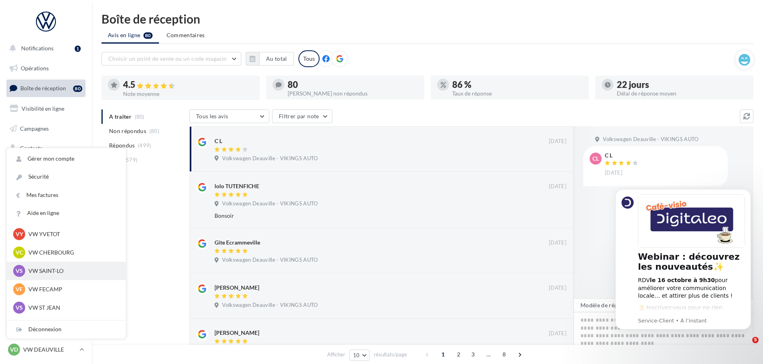  Describe the element at coordinates (72, 234) in the screenshot. I see `p: VW YVETOT` at that location.